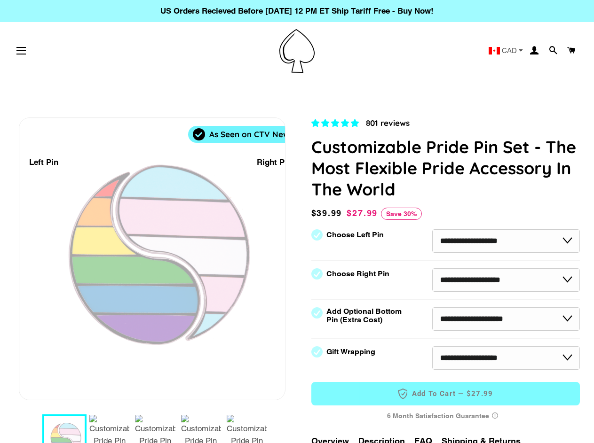  I want to click on label: Choose Right Pin, so click(358, 274).